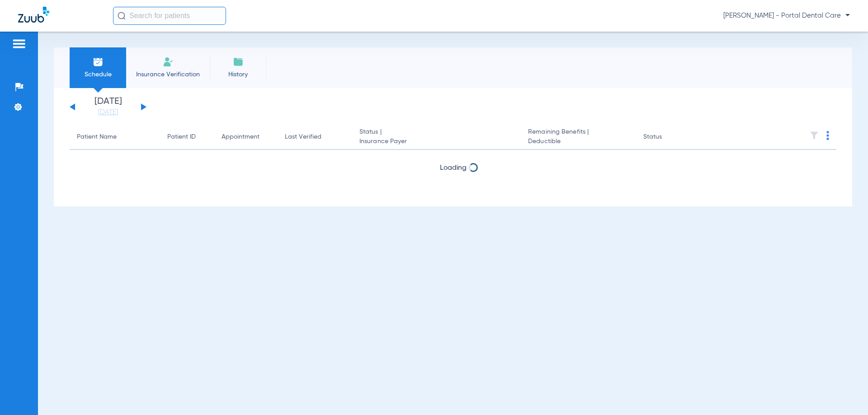 The image size is (868, 415). I want to click on span: Loading, so click(453, 168).